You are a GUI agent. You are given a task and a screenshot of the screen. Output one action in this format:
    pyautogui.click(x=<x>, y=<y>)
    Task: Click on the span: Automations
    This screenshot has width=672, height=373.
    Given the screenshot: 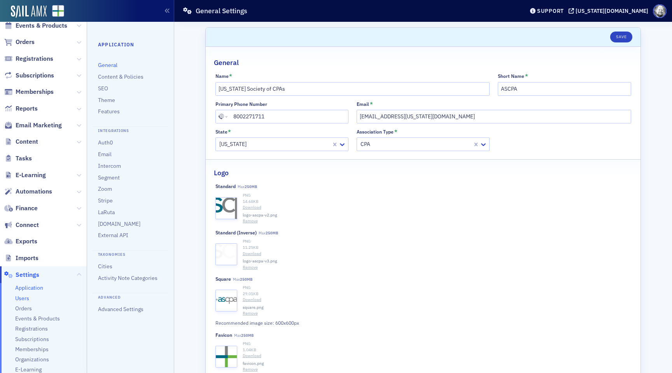 What is the action you would take?
    pyautogui.click(x=34, y=191)
    